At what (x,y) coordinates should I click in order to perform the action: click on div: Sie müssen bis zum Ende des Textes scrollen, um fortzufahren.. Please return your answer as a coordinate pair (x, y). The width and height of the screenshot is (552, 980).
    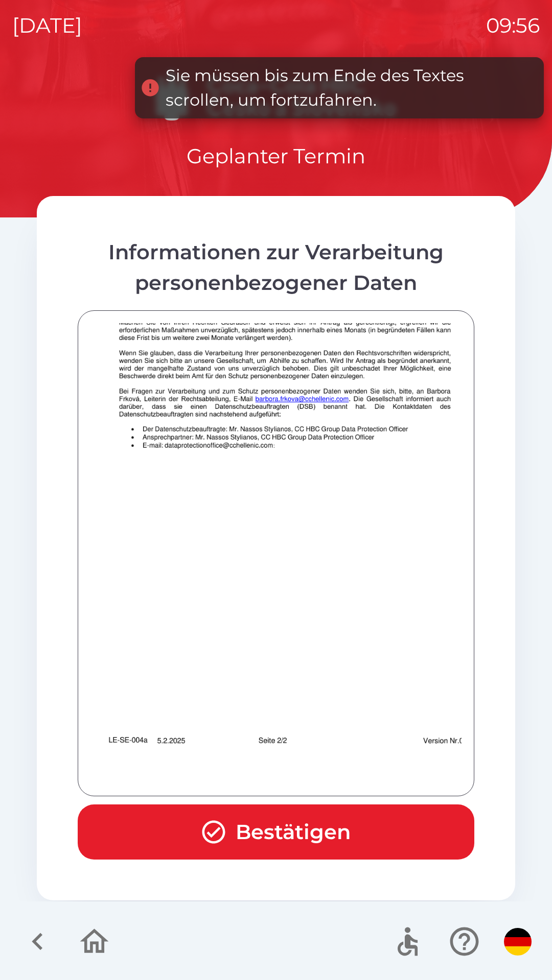
    Looking at the image, I should click on (350, 88).